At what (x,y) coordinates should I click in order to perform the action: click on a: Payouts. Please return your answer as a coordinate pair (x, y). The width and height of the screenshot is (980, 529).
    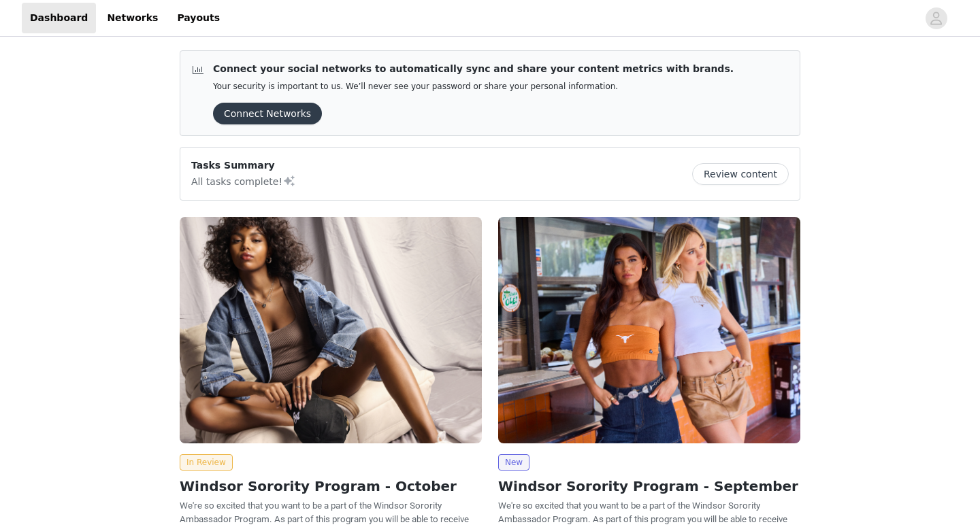
    Looking at the image, I should click on (198, 18).